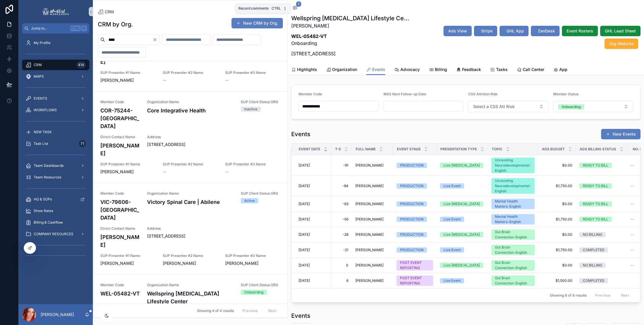  Describe the element at coordinates (342, 265) in the screenshot. I see `span: 0` at that location.